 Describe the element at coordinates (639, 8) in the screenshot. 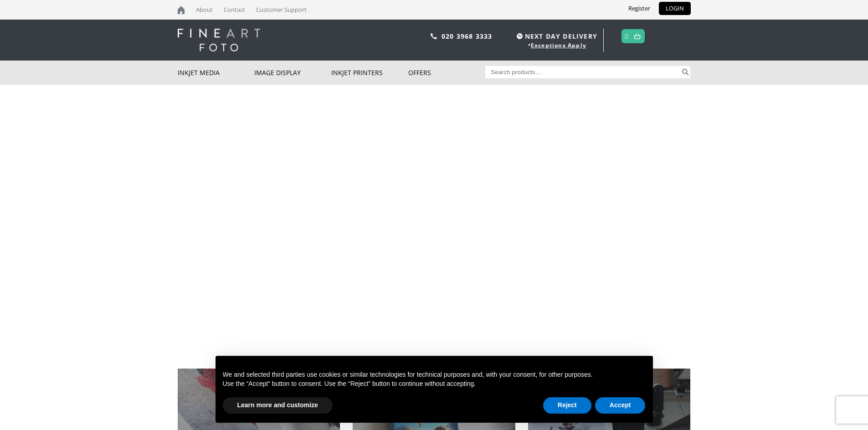

I see `a: Register` at that location.